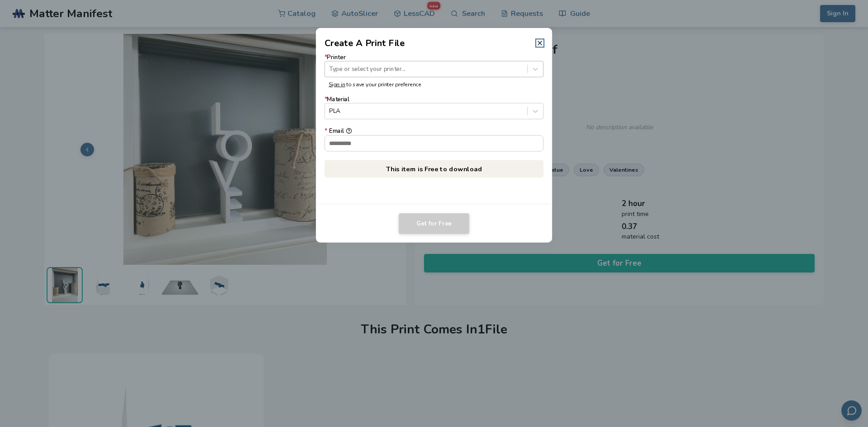 This screenshot has width=868, height=427. Describe the element at coordinates (330, 111) in the screenshot. I see `input: *MaterialPLA` at that location.